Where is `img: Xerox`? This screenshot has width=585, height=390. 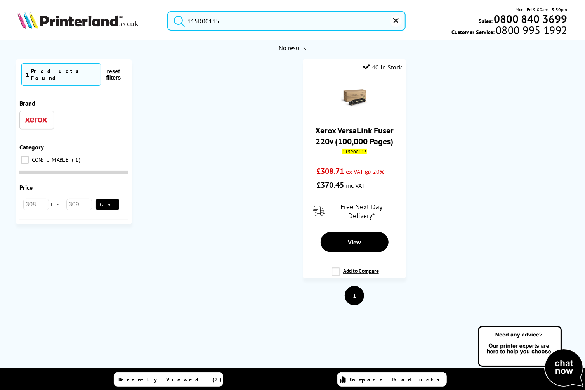
img: Xerox is located at coordinates (37, 120).